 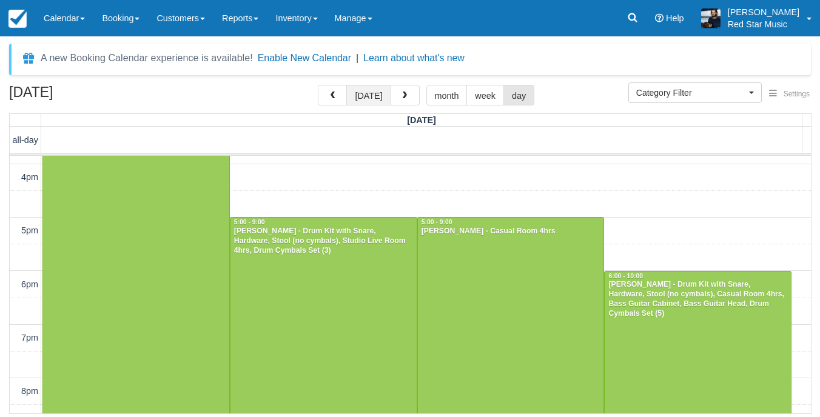 I want to click on button: Settings, so click(x=789, y=94).